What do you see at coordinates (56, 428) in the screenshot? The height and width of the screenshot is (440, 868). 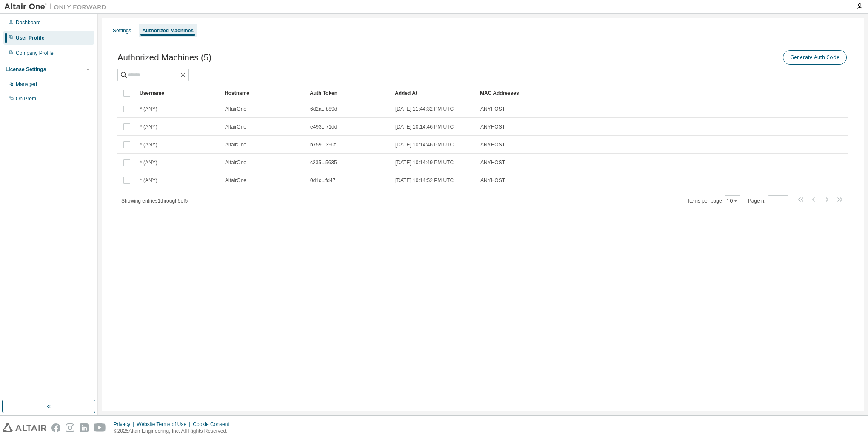 I see `img: facebook.svg` at bounding box center [56, 428].